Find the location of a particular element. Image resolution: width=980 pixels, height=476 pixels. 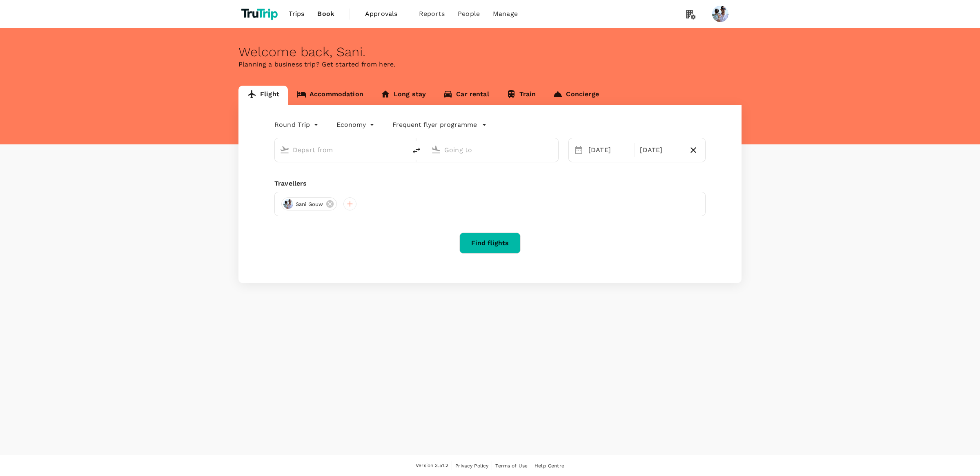

img: avatar-6695f0dd85a4d.png is located at coordinates (289, 204).